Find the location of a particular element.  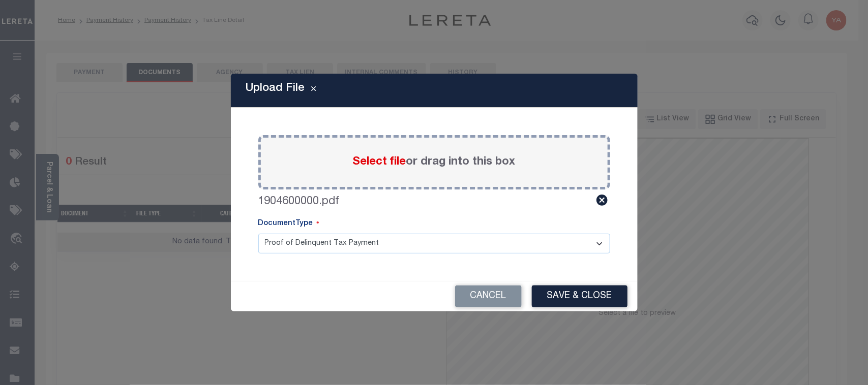

button: Save & Close is located at coordinates (580, 296).